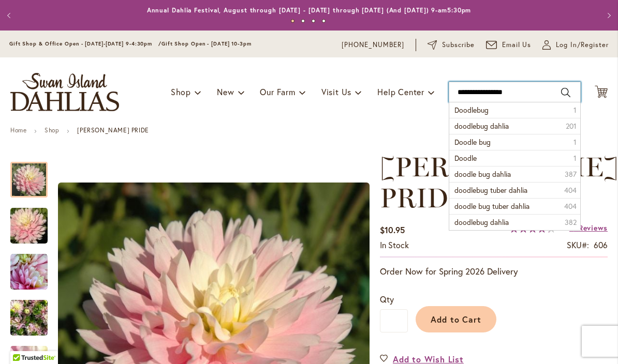  What do you see at coordinates (292, 21) in the screenshot?
I see `button: 1 of 4` at bounding box center [292, 21].